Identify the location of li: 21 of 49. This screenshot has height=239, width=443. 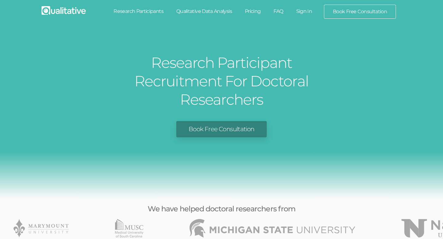
(129, 228).